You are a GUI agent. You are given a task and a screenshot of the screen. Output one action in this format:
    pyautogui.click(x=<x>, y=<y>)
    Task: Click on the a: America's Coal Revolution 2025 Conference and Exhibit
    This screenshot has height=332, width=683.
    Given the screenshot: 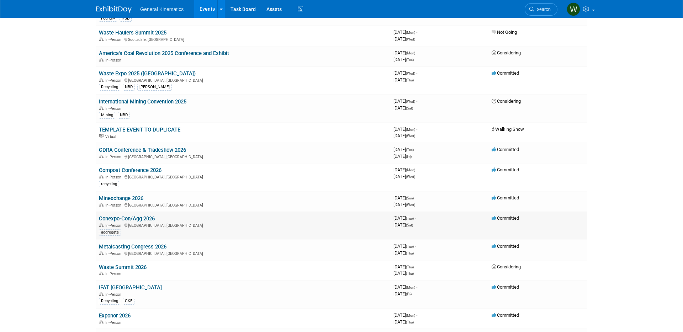 What is the action you would take?
    pyautogui.click(x=164, y=53)
    